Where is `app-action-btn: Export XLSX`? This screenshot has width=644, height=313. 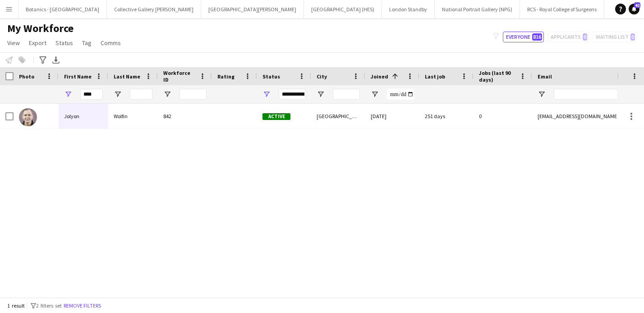
app-action-btn: Export XLSX is located at coordinates (56, 60).